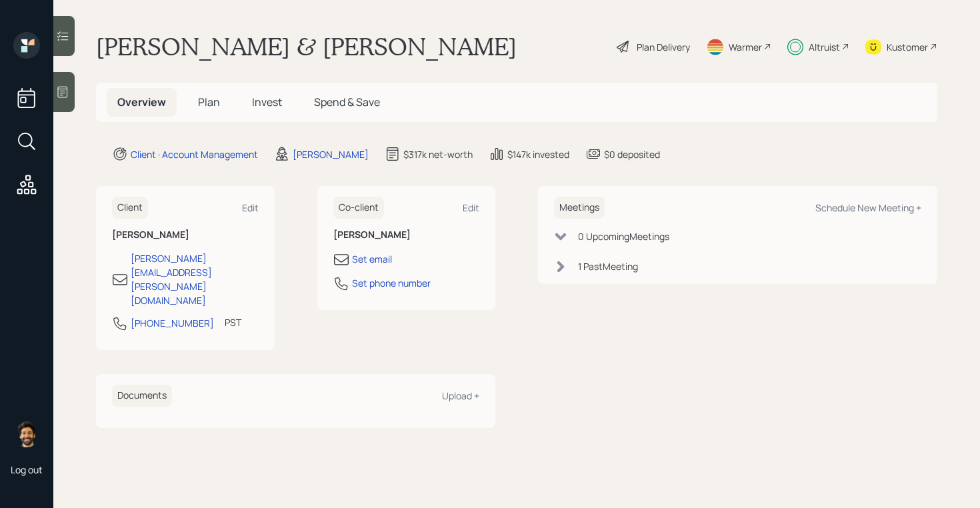 The image size is (980, 508). I want to click on div: $147k invested, so click(538, 154).